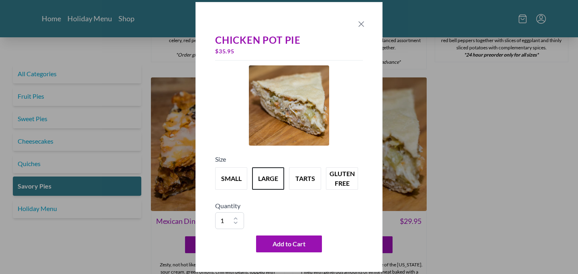 Image resolution: width=578 pixels, height=274 pixels. I want to click on h5: Size, so click(289, 159).